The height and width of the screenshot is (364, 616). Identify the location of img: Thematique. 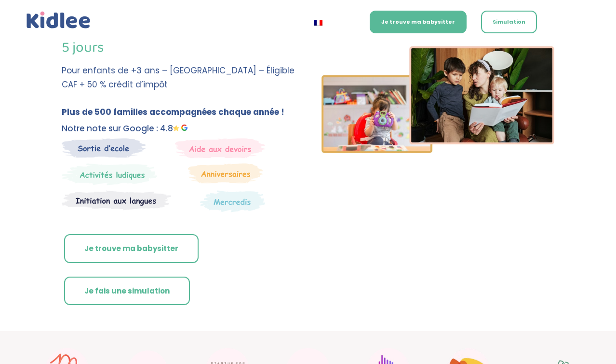
(232, 201).